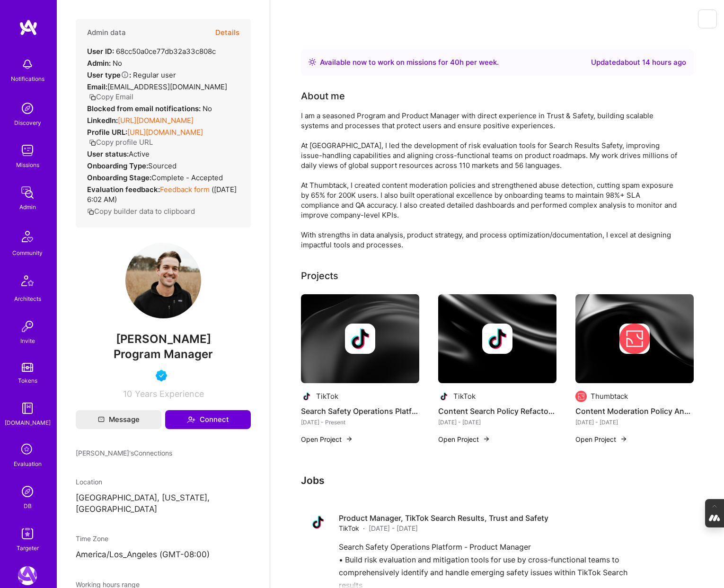  Describe the element at coordinates (109, 74) in the screenshot. I see `strong: User type :` at that location.